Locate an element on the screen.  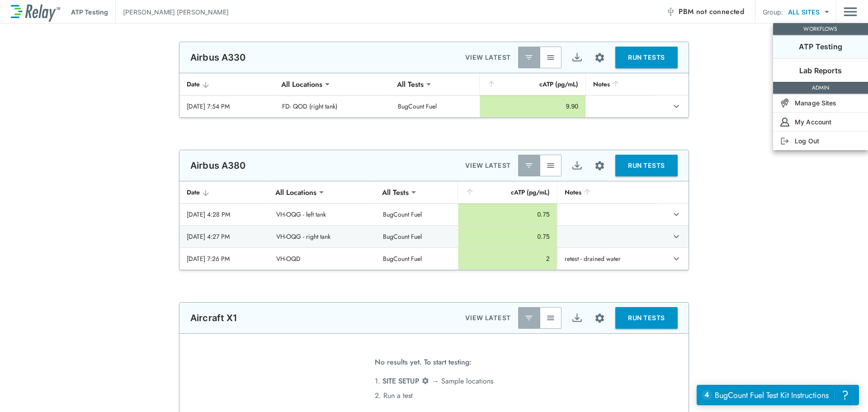
p: ATP Testing is located at coordinates (821, 47).